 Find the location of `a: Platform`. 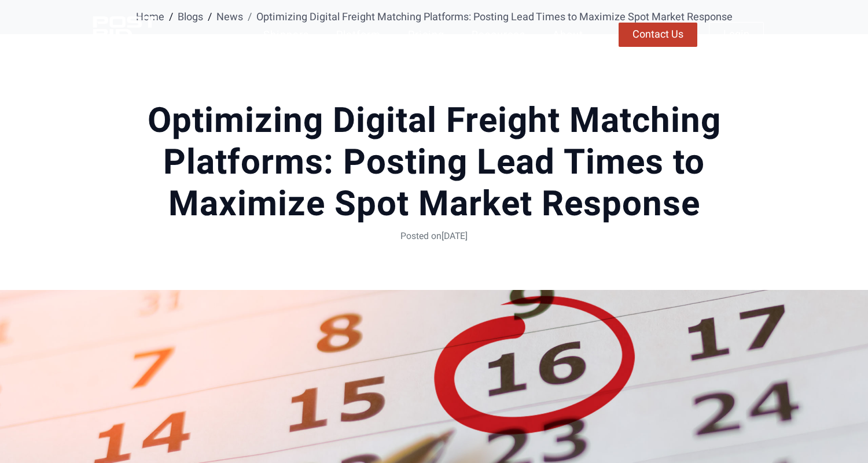

a: Platform is located at coordinates (358, 35).